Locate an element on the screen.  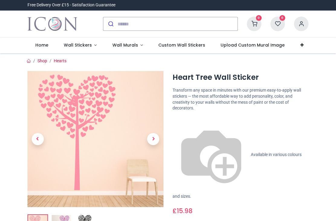
img: Icon Wall Stickers is located at coordinates (52, 24).